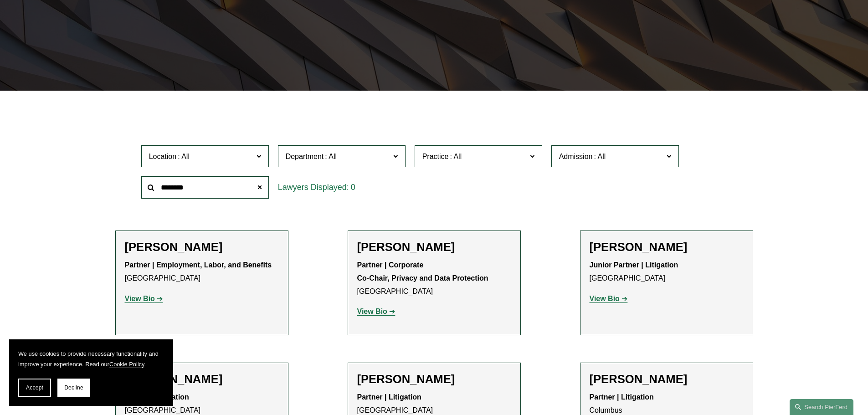 This screenshot has width=868, height=415. What do you see at coordinates (127, 364) in the screenshot?
I see `a: Cookie Policy` at bounding box center [127, 364].